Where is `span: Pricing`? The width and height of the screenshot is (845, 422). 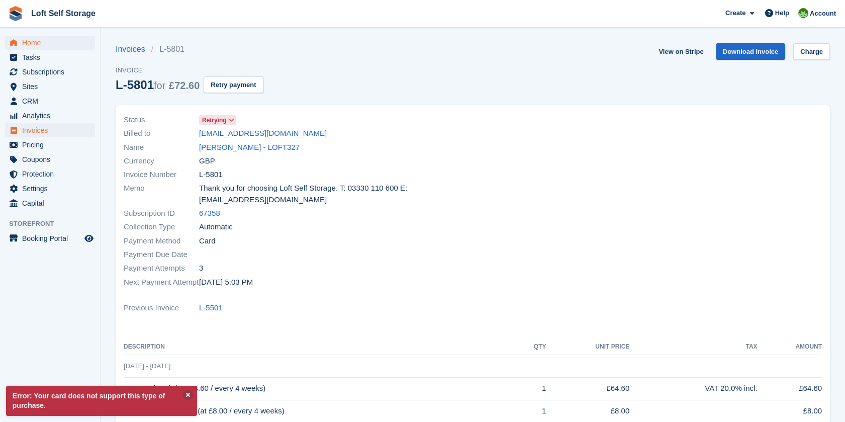
span: Pricing is located at coordinates (52, 145).